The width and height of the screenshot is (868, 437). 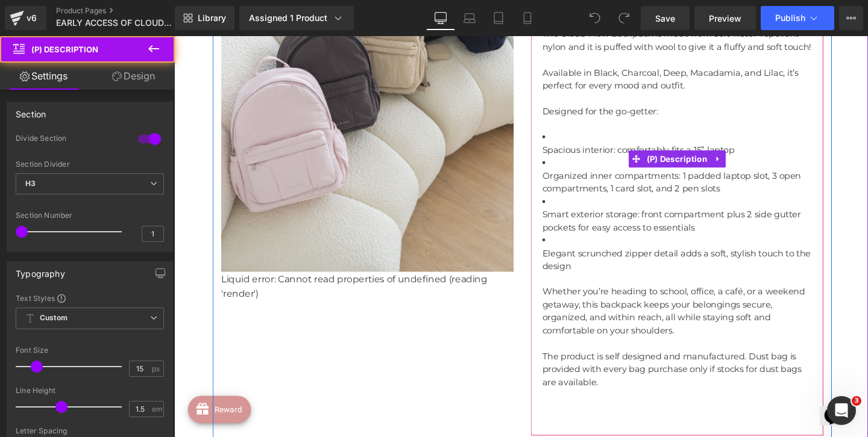 What do you see at coordinates (528, 289) in the screenshot?
I see `p: Whether you’re heading to school, office, a café, or a weekend getaway, this backpack keeps your ...` at bounding box center [528, 289].